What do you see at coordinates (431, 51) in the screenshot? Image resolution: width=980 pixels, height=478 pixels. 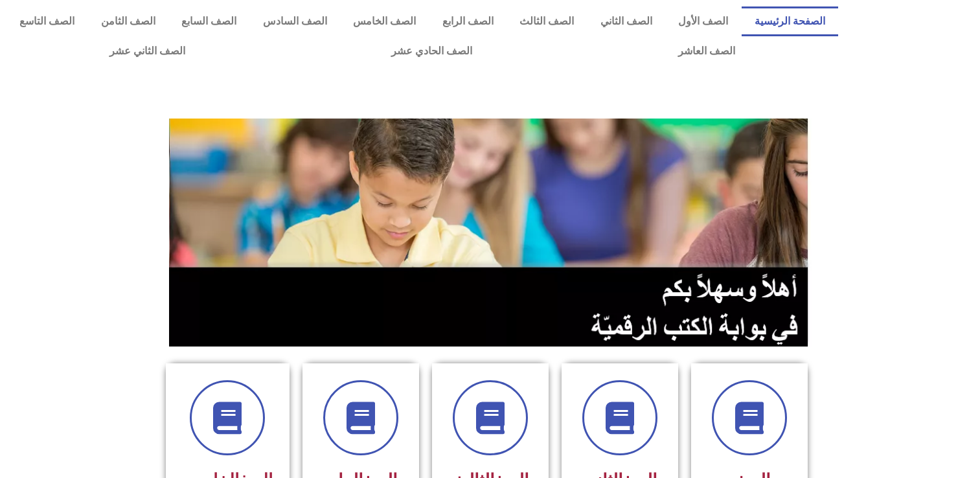 I see `a: الصف الحادي عشر` at bounding box center [431, 51].